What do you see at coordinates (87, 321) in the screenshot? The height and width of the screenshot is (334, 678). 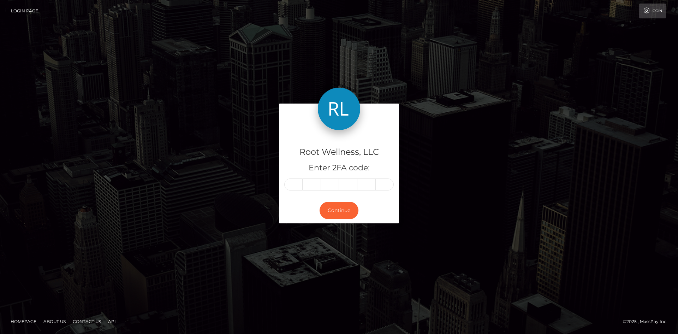 I see `a: Contact Us` at bounding box center [87, 321].